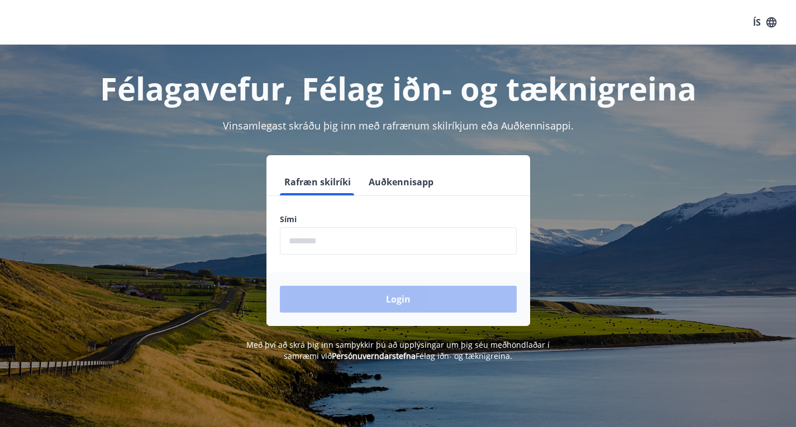 This screenshot has width=796, height=427. I want to click on label: Sími, so click(398, 219).